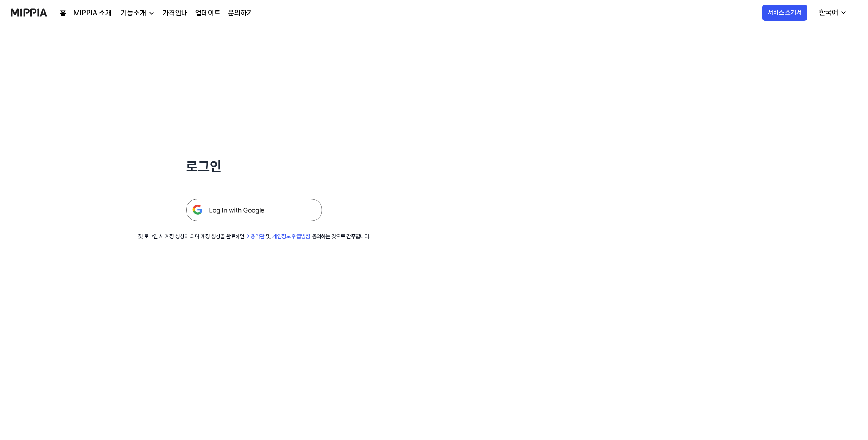  I want to click on a: 개인정보 취급방침, so click(291, 236).